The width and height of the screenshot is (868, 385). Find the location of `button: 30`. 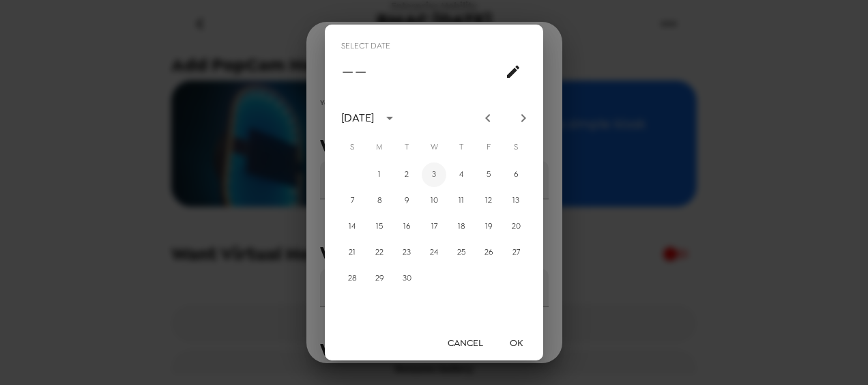

button: 30 is located at coordinates (407, 278).